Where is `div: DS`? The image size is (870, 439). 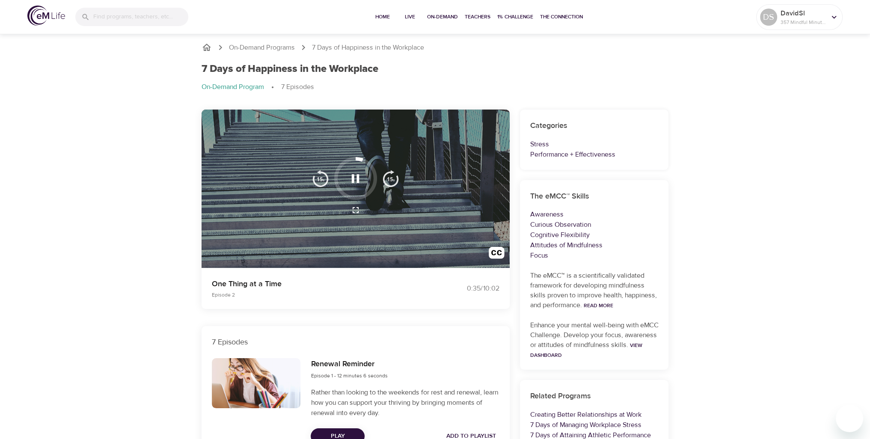
div: DS is located at coordinates (769, 17).